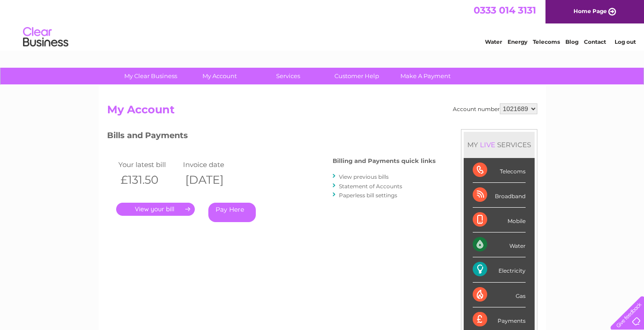 Image resolution: width=644 pixels, height=330 pixels. I want to click on span: 0333 014 3131, so click(505, 10).